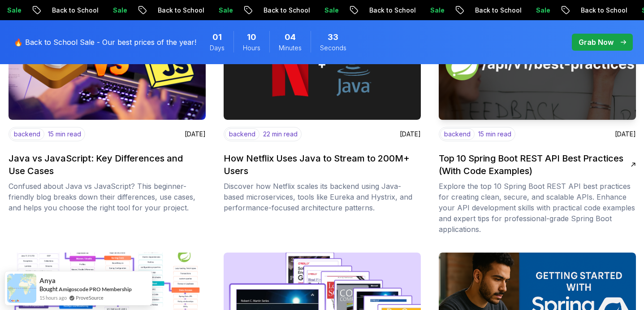 This screenshot has height=310, width=644. What do you see at coordinates (95, 289) in the screenshot?
I see `a: Amigoscode PRO Membership` at bounding box center [95, 289].